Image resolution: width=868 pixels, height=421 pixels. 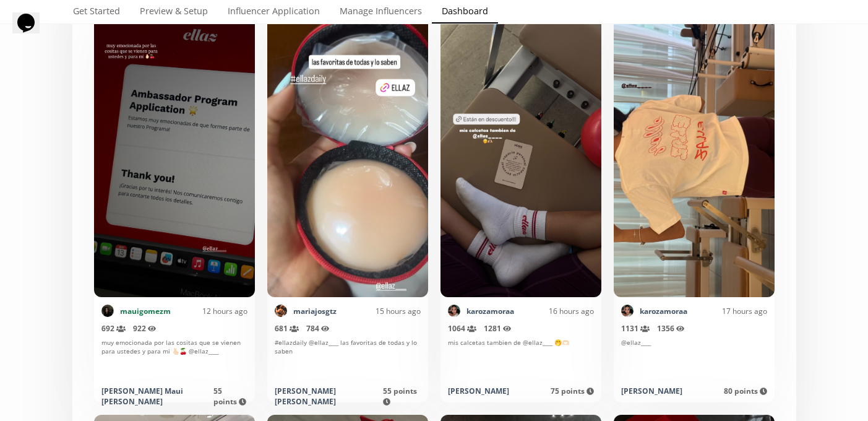 I want to click on div: 15 hours ago, so click(x=379, y=310).